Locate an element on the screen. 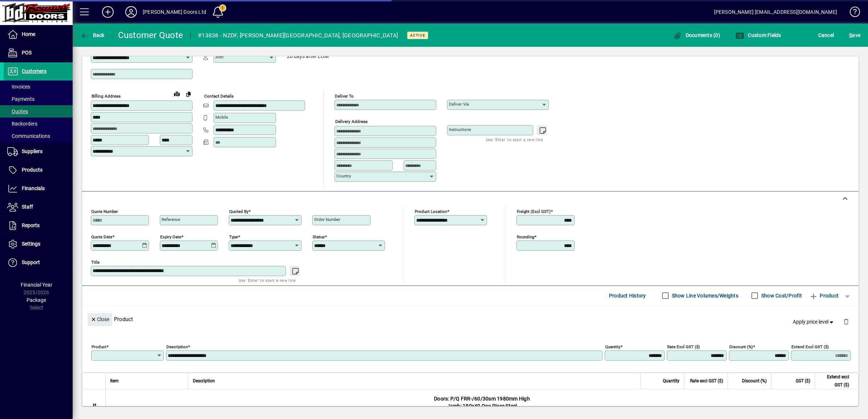 The width and height of the screenshot is (868, 419). mat-label: Type is located at coordinates (234, 237).